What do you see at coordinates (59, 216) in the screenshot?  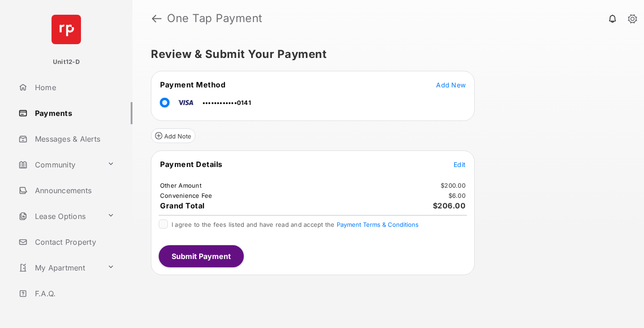 I see `a: Lease Options` at bounding box center [59, 216].